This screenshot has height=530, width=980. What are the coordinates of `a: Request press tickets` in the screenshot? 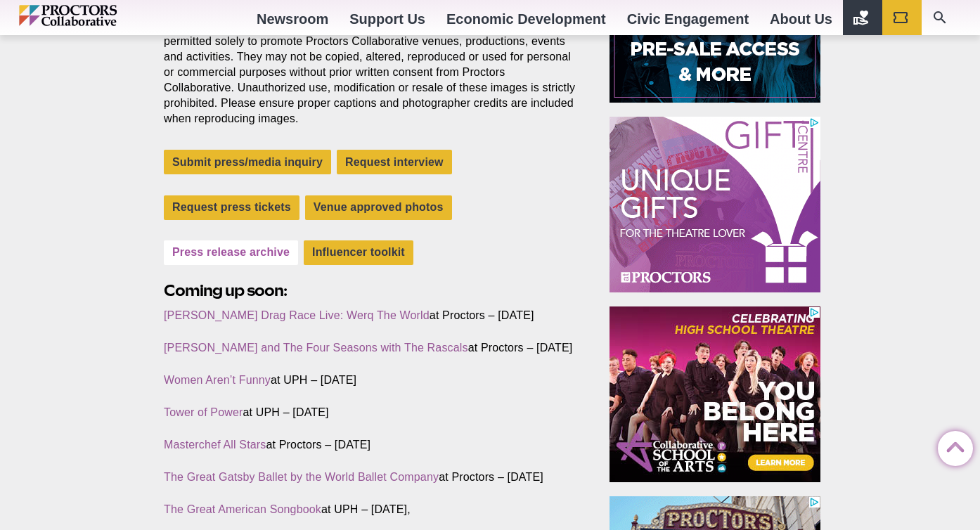 It's located at (231, 207).